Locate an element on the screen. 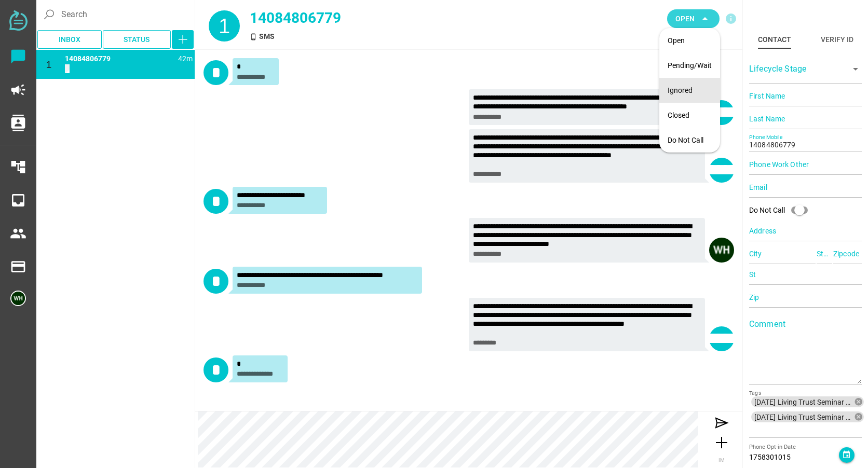 The height and width of the screenshot is (468, 868). input: State is located at coordinates (824, 254).